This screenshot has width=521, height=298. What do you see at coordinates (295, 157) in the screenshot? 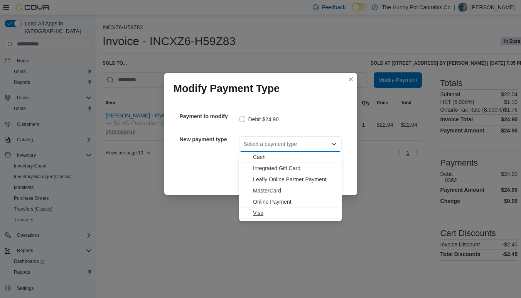
I see `span: Cash` at bounding box center [295, 157].